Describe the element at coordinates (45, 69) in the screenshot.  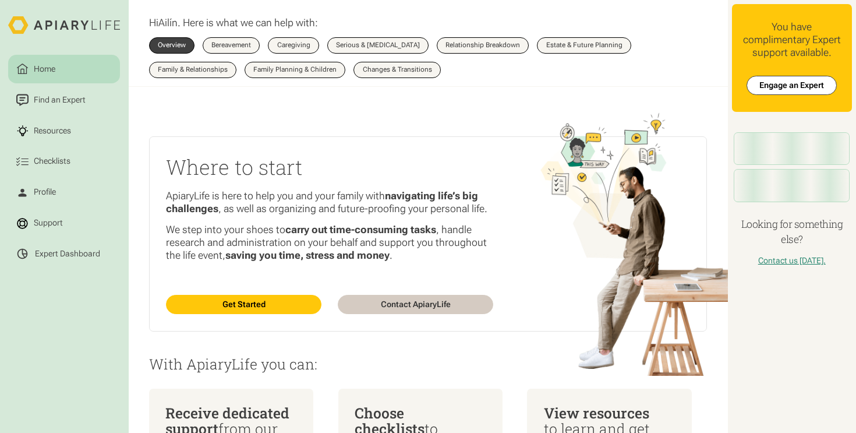
I see `div: Home` at that location.